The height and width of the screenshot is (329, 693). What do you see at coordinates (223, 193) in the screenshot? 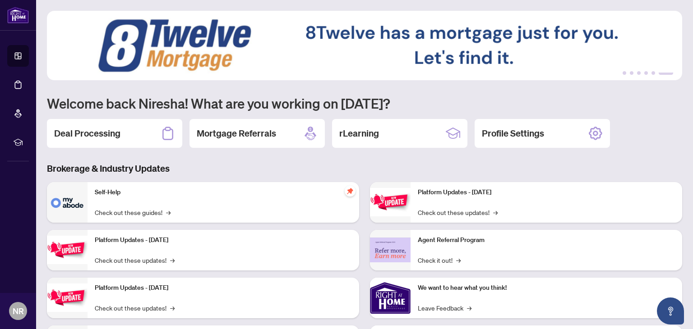
I see `p: Self-Help` at bounding box center [223, 193].